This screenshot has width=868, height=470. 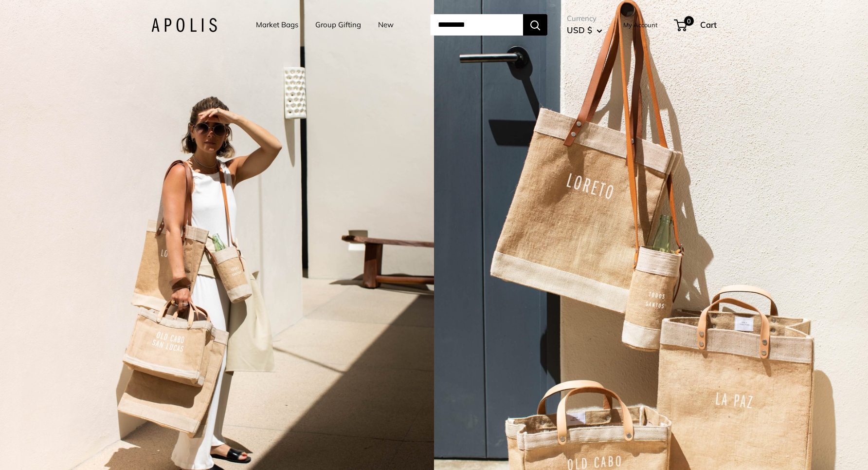 What do you see at coordinates (708, 24) in the screenshot?
I see `span: Cart` at bounding box center [708, 24].